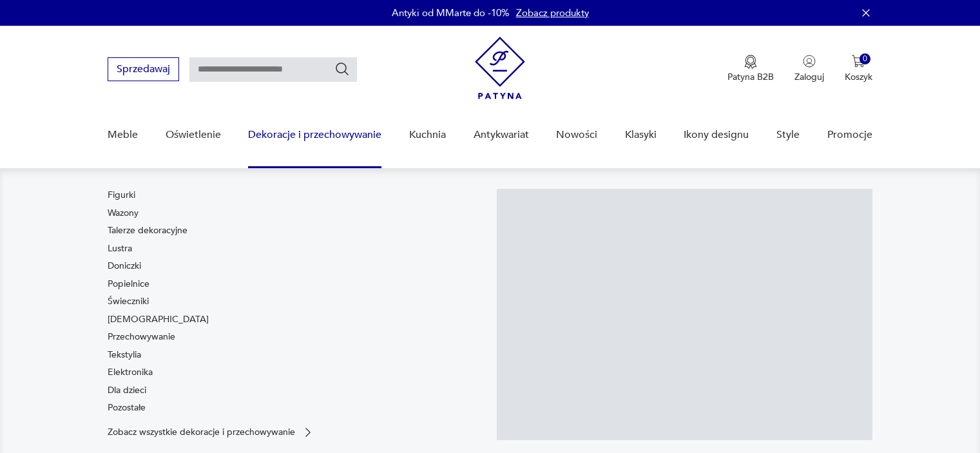 Image resolution: width=980 pixels, height=453 pixels. I want to click on a: Klasyki, so click(641, 134).